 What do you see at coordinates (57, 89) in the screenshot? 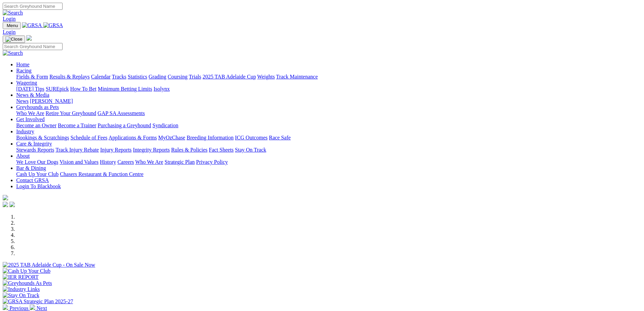
I see `a: SUREpick` at bounding box center [57, 89].